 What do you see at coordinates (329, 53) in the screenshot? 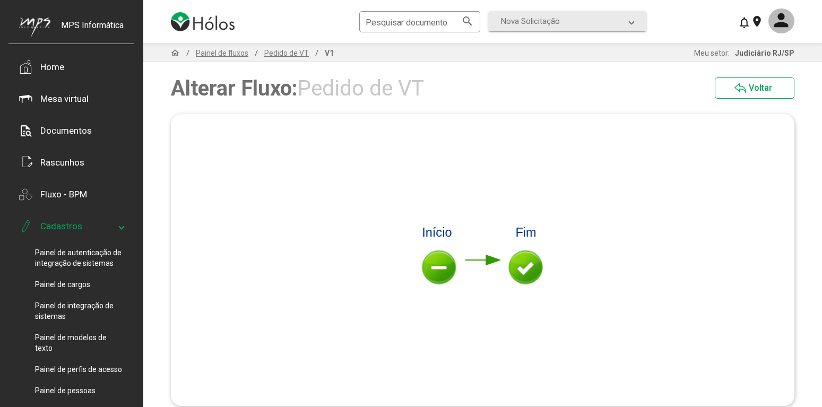
I see `span: V1` at bounding box center [329, 53].